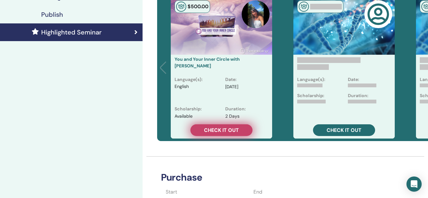  Describe the element at coordinates (311, 96) in the screenshot. I see `p: Scholarship:` at that location.